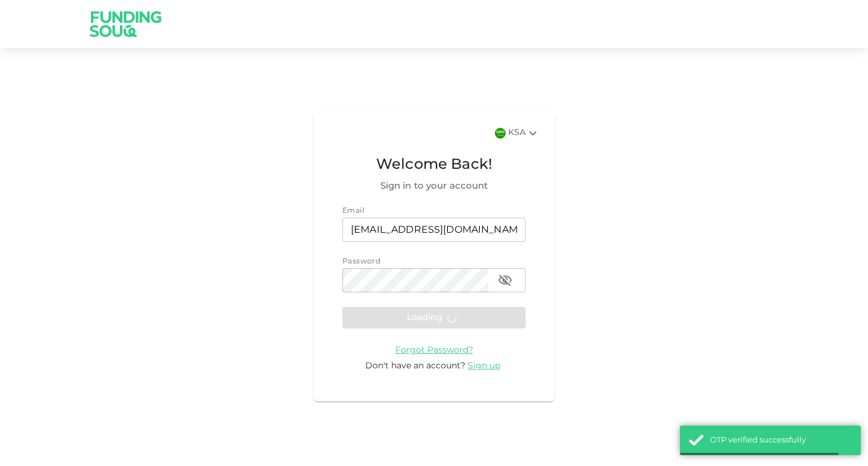 The image size is (868, 466). I want to click on span: Password, so click(361, 262).